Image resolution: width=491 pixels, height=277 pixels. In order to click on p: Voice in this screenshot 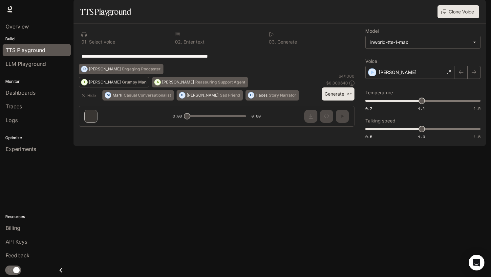, I will do `click(371, 61)`.